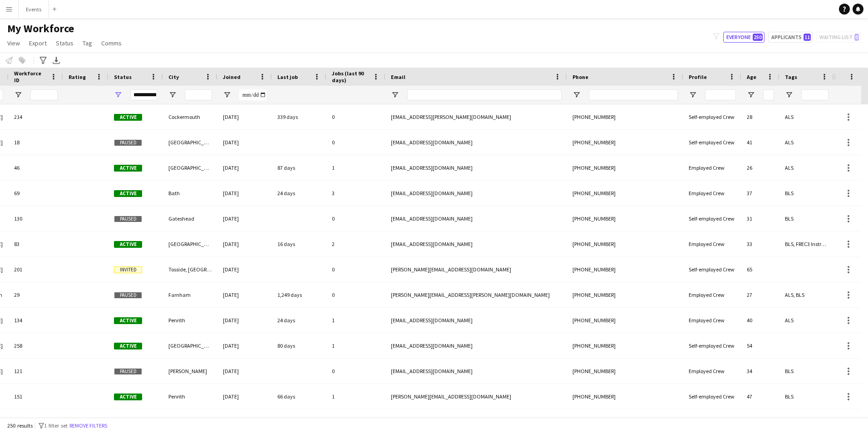 Image resolution: width=868 pixels, height=433 pixels. What do you see at coordinates (56, 426) in the screenshot?
I see `span: 1 filter set` at bounding box center [56, 426].